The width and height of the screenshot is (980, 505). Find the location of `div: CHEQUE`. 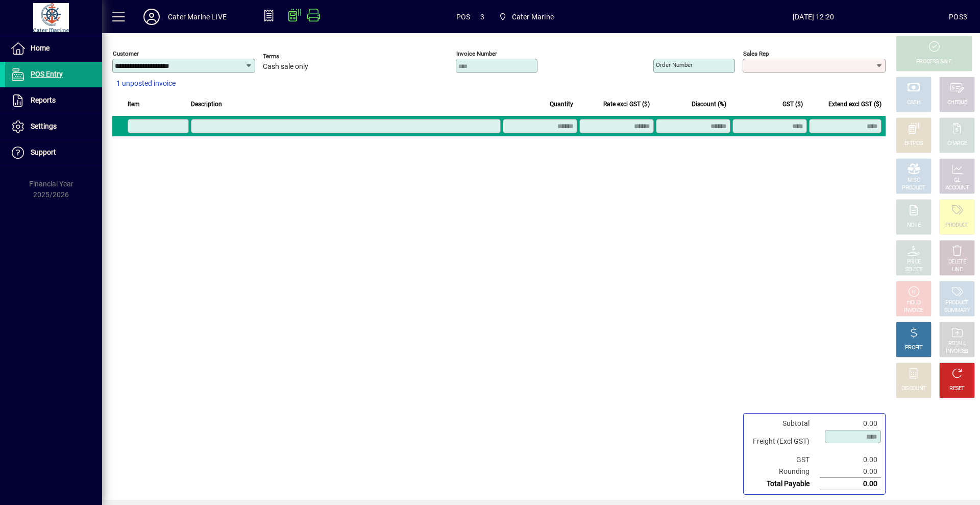

div: CHEQUE is located at coordinates (957, 102).